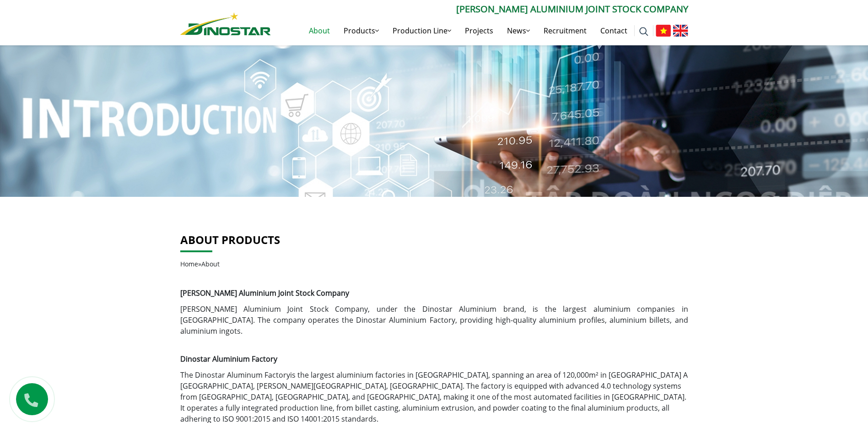 The image size is (868, 423). I want to click on a: Production Line, so click(422, 31).